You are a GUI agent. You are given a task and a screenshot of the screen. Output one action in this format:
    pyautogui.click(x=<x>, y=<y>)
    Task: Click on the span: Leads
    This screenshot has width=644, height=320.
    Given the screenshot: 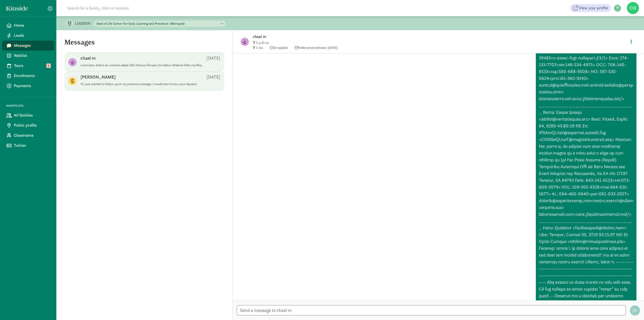 What is the action you would take?
    pyautogui.click(x=32, y=35)
    